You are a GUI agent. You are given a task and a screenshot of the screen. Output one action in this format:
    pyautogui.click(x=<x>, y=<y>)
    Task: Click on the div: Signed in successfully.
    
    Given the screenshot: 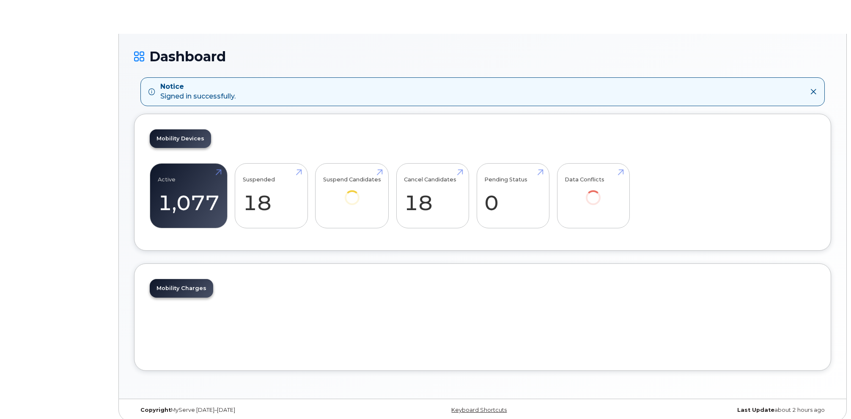 What is the action you would take?
    pyautogui.click(x=198, y=92)
    